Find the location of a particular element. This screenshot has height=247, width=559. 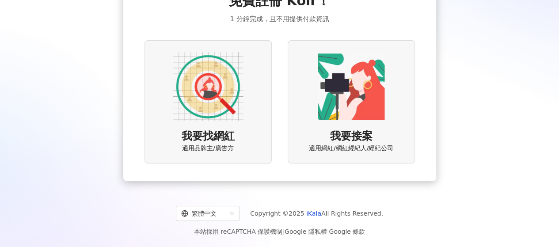

img: AD identity option is located at coordinates (208, 87).